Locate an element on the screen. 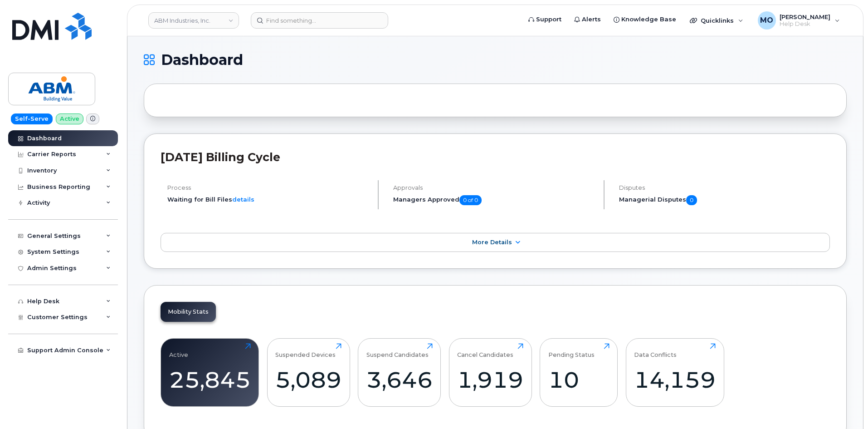 The image size is (868, 429). h4: Approvals is located at coordinates (494, 187).